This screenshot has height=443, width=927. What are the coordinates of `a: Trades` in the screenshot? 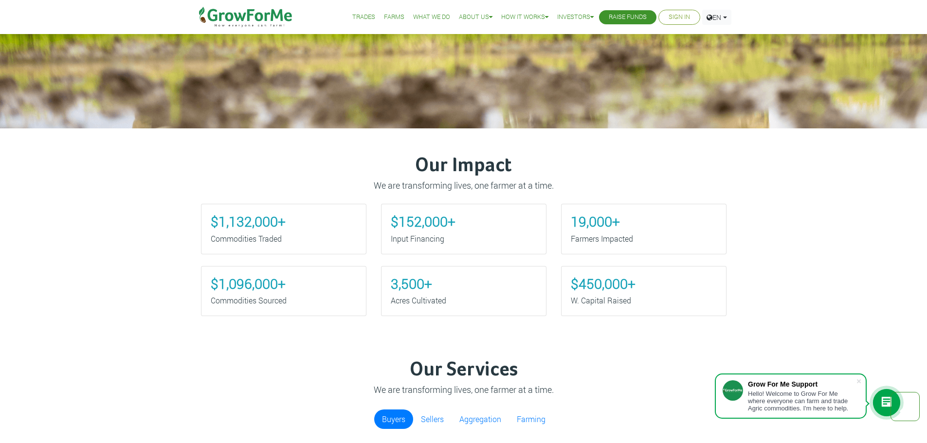 It's located at (363, 17).